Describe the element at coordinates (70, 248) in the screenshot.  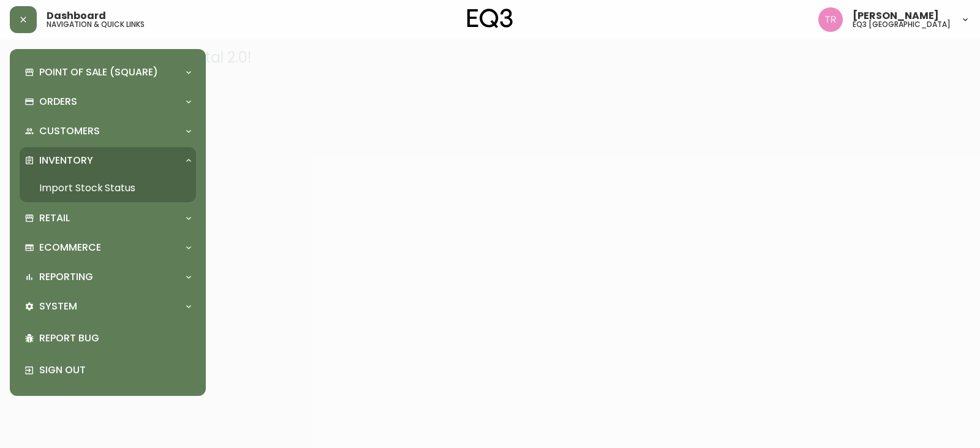
I see `p: Ecommerce` at that location.